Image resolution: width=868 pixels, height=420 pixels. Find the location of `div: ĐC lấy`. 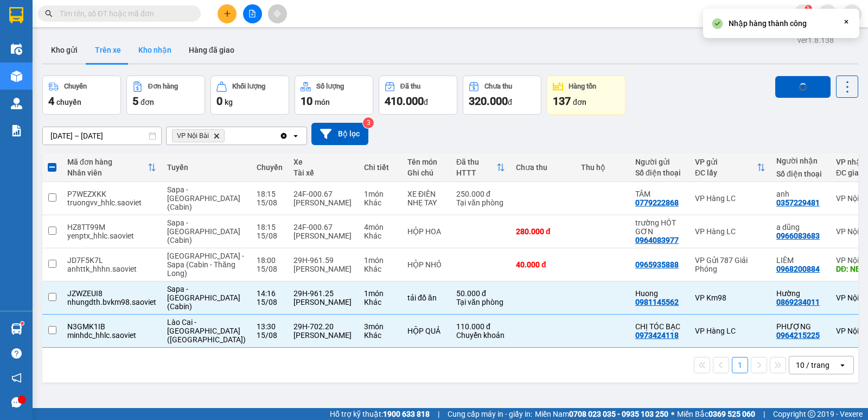

div: ĐC lấy is located at coordinates (726, 172).